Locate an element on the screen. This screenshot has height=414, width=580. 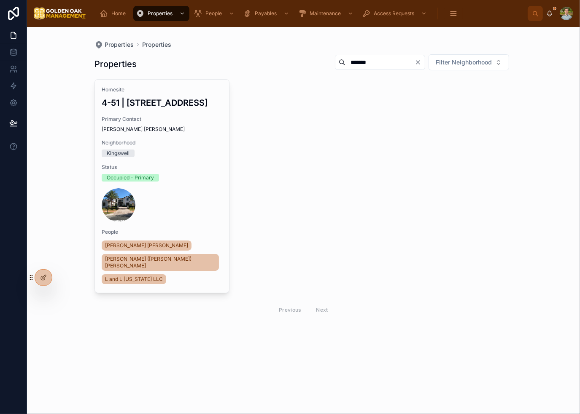
a: Payables is located at coordinates (267, 13).